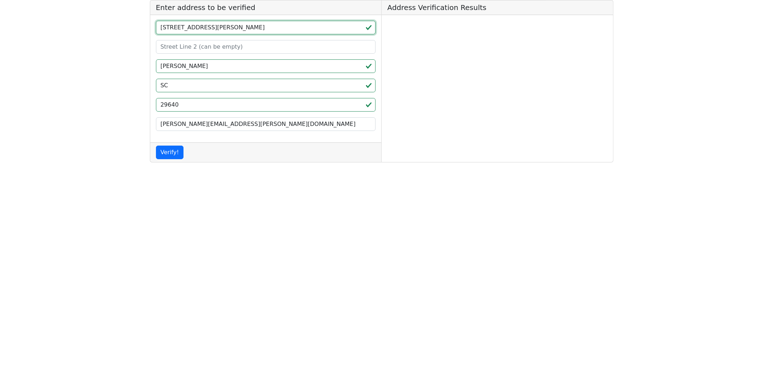 The width and height of the screenshot is (763, 381). Describe the element at coordinates (266, 8) in the screenshot. I see `h5: Enter address to be verified` at that location.